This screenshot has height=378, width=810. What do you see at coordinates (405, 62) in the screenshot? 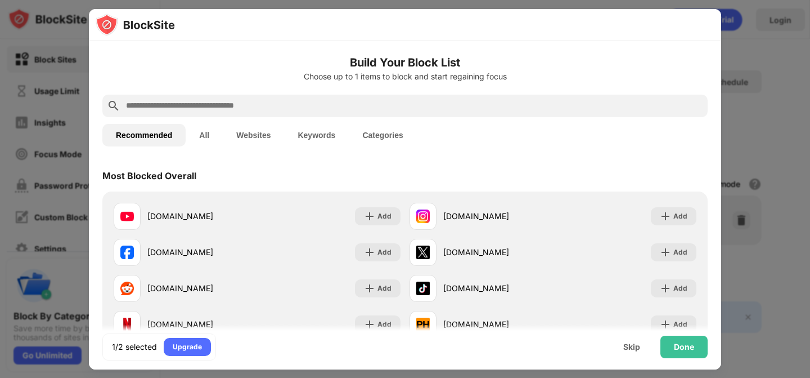
I see `h6: Build Your Block List` at bounding box center [405, 62].